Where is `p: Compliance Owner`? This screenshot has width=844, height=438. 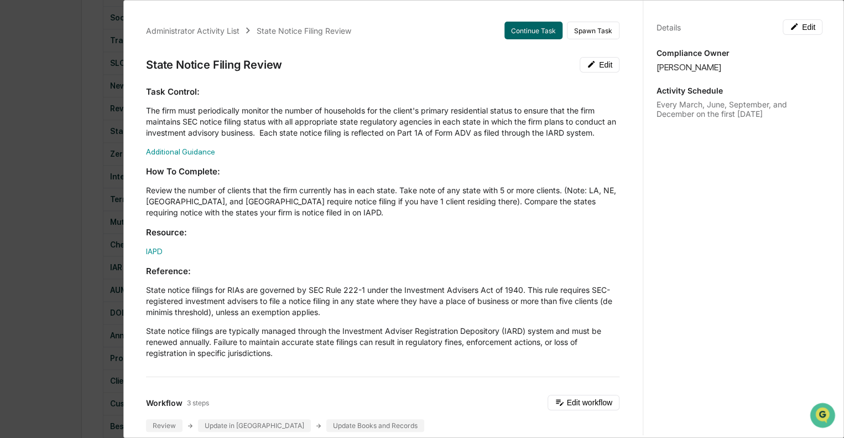 p: Compliance Owner is located at coordinates (740, 53).